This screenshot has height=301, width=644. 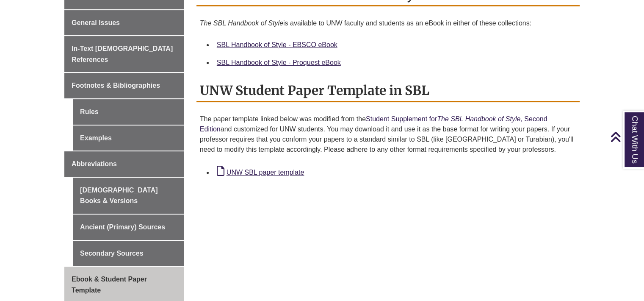 What do you see at coordinates (94, 164) in the screenshot?
I see `span: Abbreviations` at bounding box center [94, 164].